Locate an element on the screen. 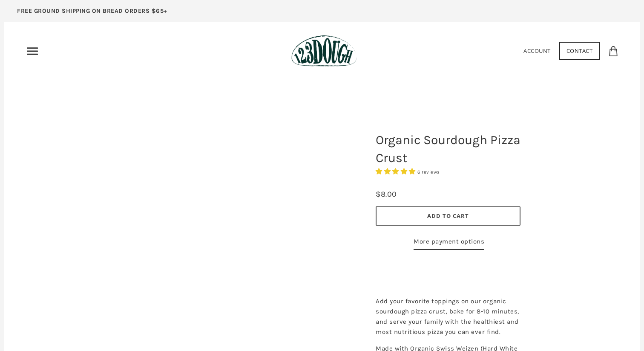 This screenshot has height=351, width=644. img: 123Dough Bakery is located at coordinates (324, 51).